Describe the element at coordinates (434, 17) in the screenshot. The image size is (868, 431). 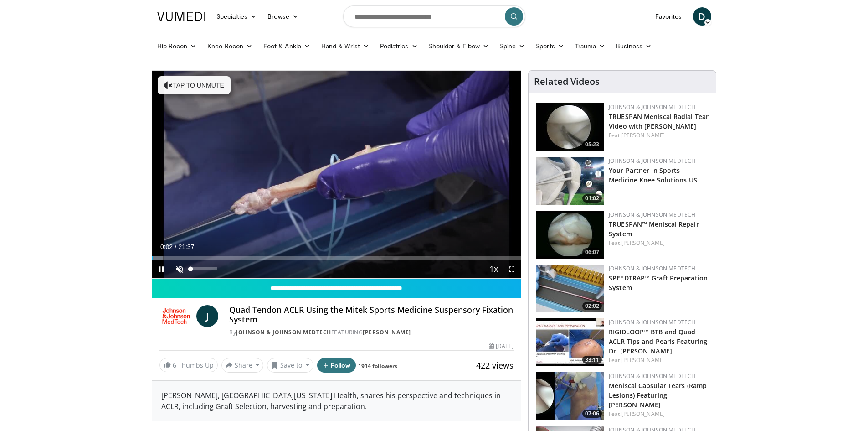
I see `input: Search topics, interventions` at that location.